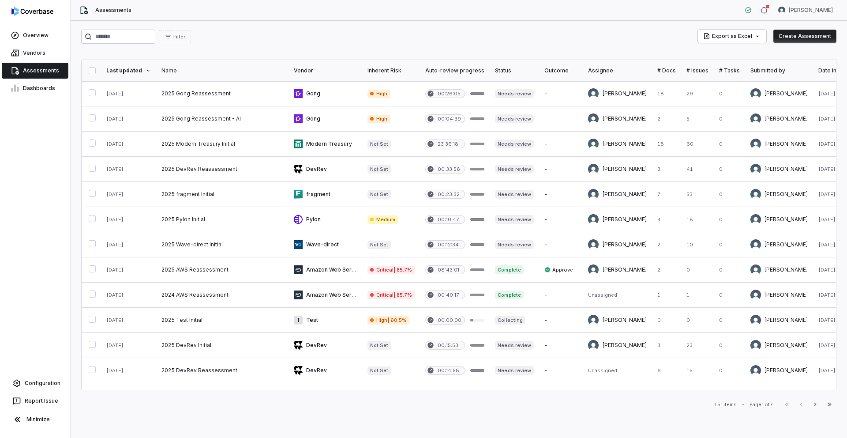 The image size is (847, 438). I want to click on div: Inherent Risk, so click(391, 71).